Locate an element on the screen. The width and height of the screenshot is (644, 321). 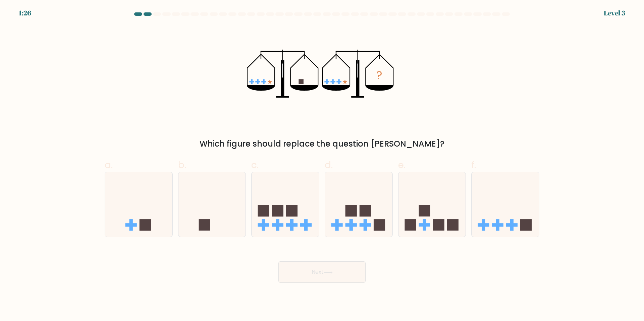
span: d. is located at coordinates (329, 165).